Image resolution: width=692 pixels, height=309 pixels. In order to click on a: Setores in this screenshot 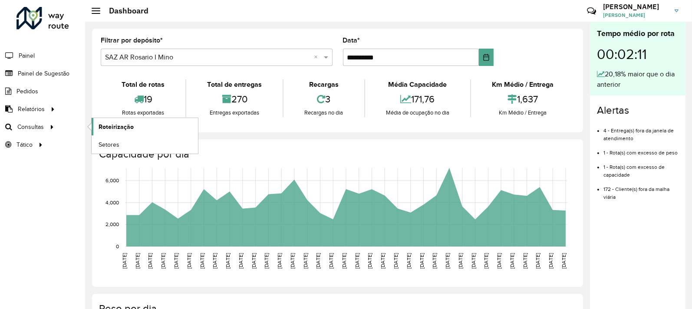, I will do `click(145, 145)`.